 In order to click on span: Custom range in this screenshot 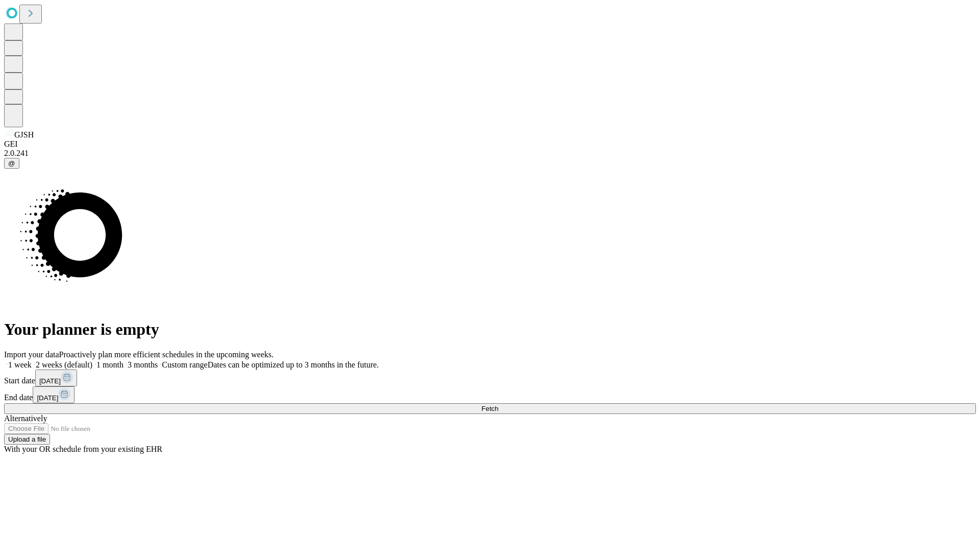, I will do `click(184, 364)`.